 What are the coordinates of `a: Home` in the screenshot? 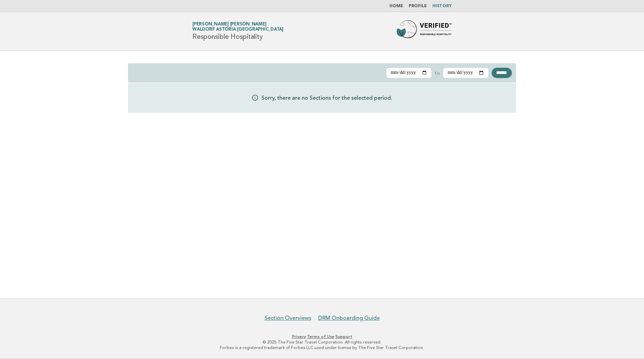 It's located at (396, 6).